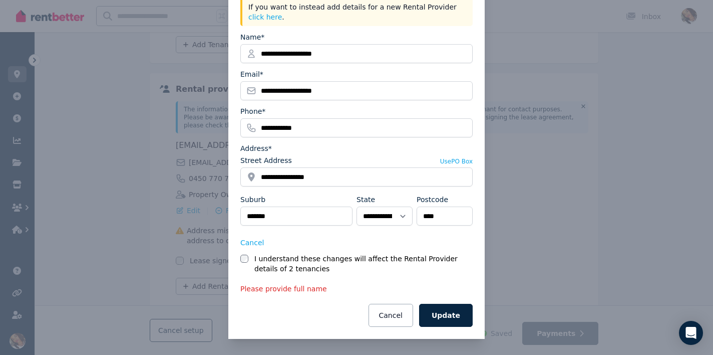 The height and width of the screenshot is (355, 713). What do you see at coordinates (252, 74) in the screenshot?
I see `label: Email*` at bounding box center [252, 74].